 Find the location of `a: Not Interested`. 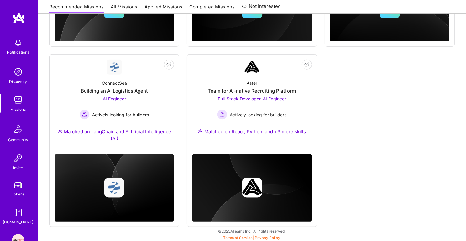

a: Not Interested is located at coordinates (262, 8).